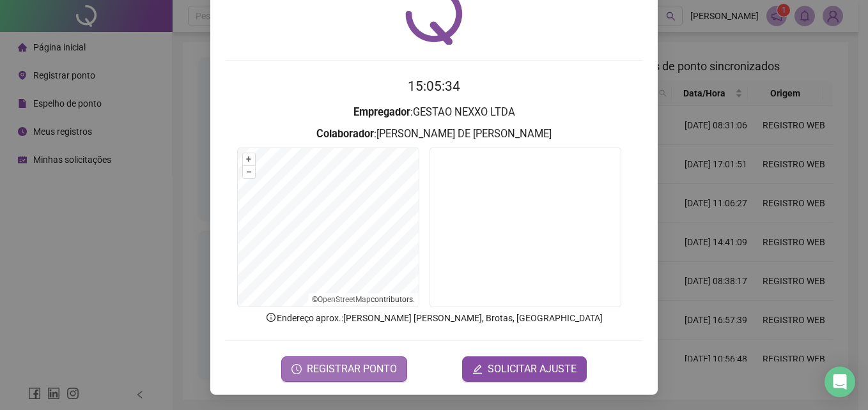 The width and height of the screenshot is (868, 410). Describe the element at coordinates (840, 382) in the screenshot. I see `div: Open Intercom Messenger` at that location.